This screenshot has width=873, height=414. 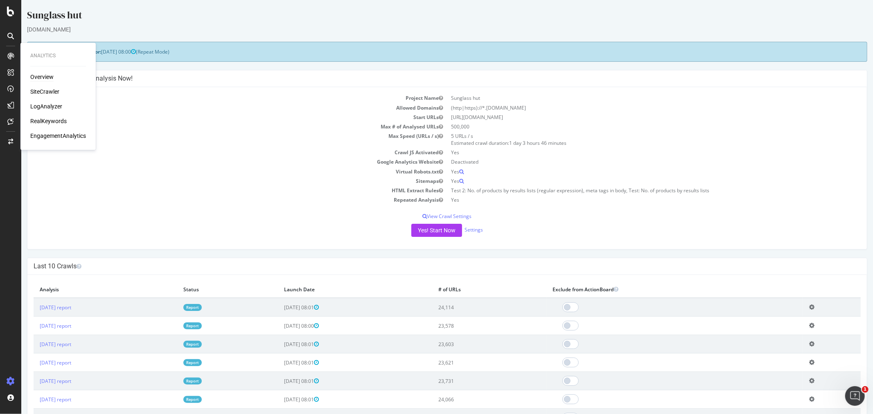 I want to click on span: 1, so click(x=865, y=389).